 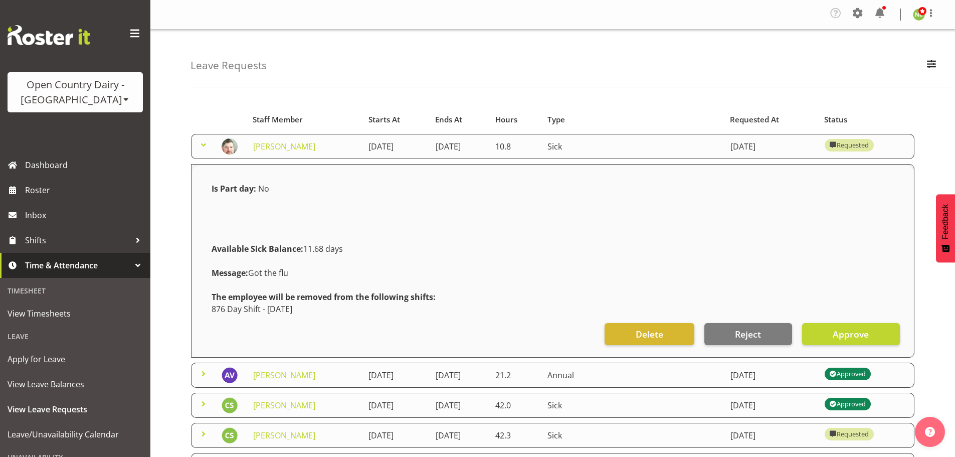 I want to click on span: No, so click(x=264, y=189).